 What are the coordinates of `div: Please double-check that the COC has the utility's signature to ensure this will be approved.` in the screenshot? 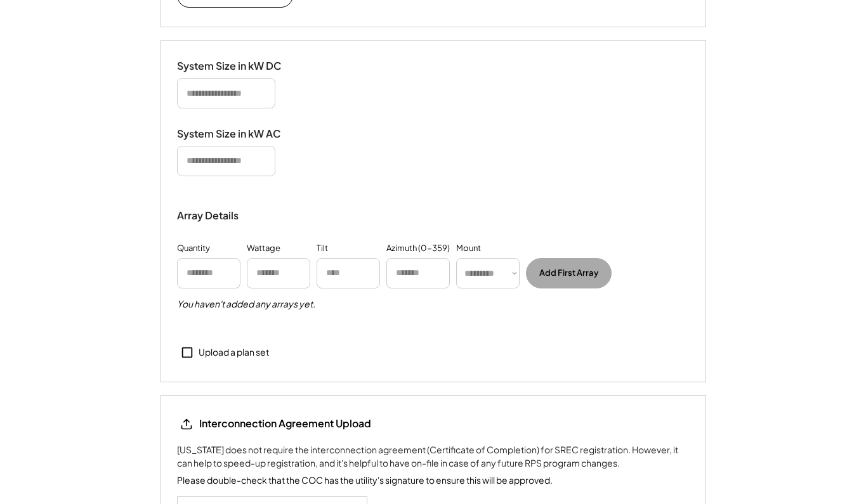 It's located at (365, 480).